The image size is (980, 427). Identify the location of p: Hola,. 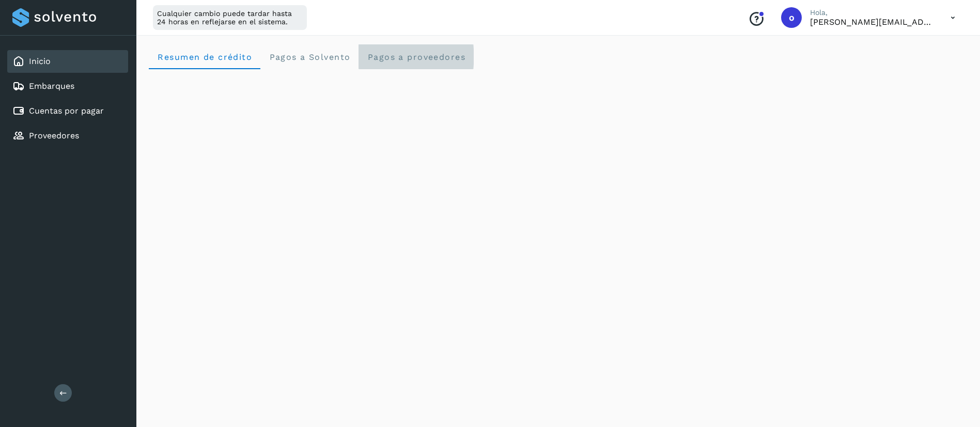
(872, 12).